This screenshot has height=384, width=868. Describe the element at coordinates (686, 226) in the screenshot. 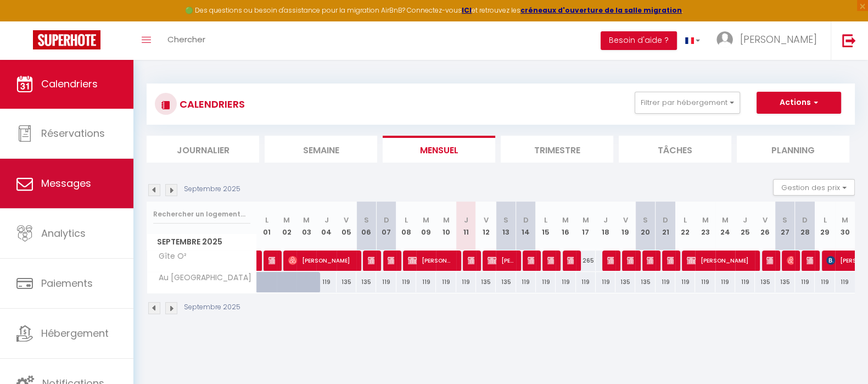

I see `th: 22` at that location.